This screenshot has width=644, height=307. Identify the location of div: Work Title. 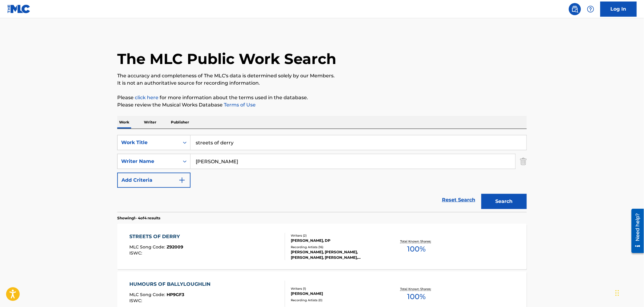
(149, 143).